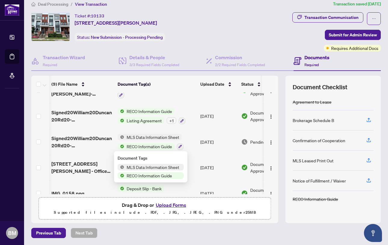 Image resolution: width=388 pixels, height=245 pixels. I want to click on div: Confirmation of Cooperation, so click(319, 141).